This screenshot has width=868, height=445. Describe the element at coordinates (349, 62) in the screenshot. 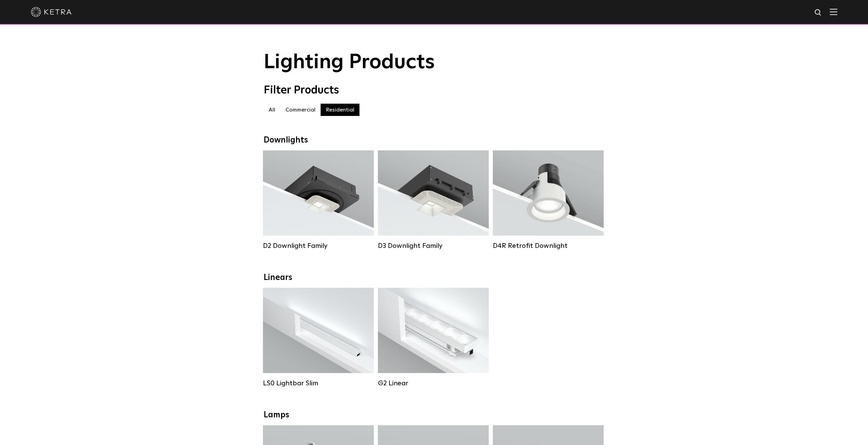

I see `span: Lighting Products` at that location.